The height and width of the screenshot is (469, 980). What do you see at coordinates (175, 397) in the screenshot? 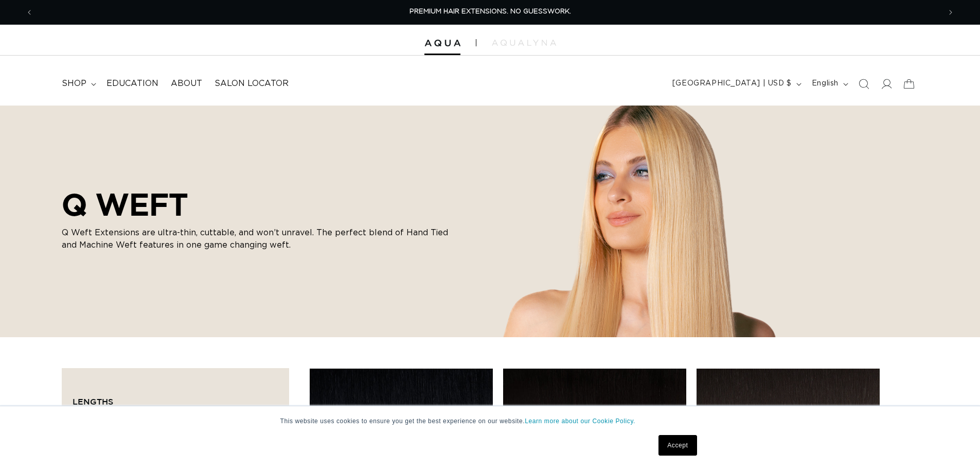
I see `summary: Lengths (0 selected)` at bounding box center [175, 397].